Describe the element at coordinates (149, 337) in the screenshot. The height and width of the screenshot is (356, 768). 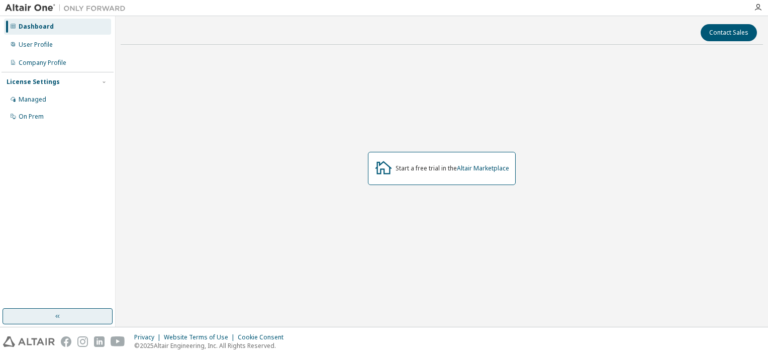
I see `div: Privacy` at that location.